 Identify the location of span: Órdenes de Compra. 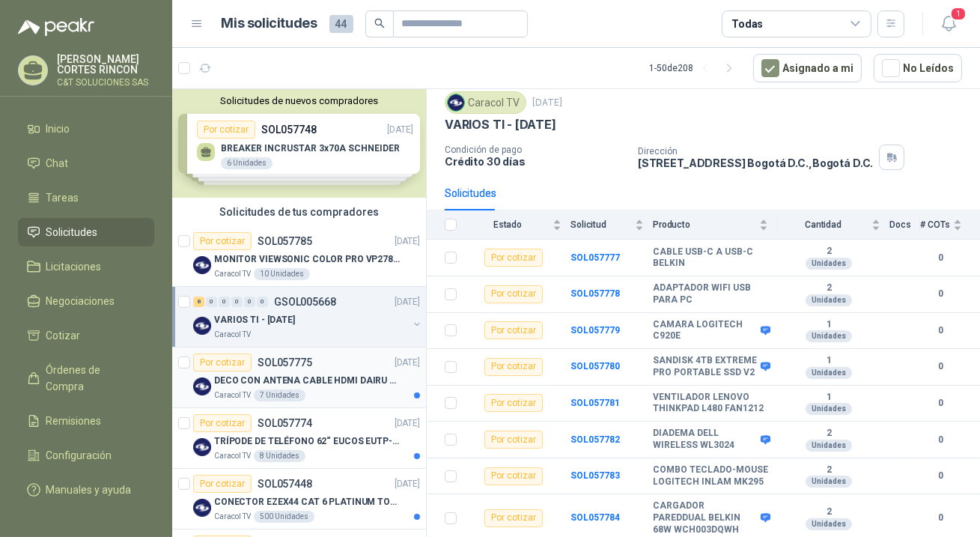
(92, 378).